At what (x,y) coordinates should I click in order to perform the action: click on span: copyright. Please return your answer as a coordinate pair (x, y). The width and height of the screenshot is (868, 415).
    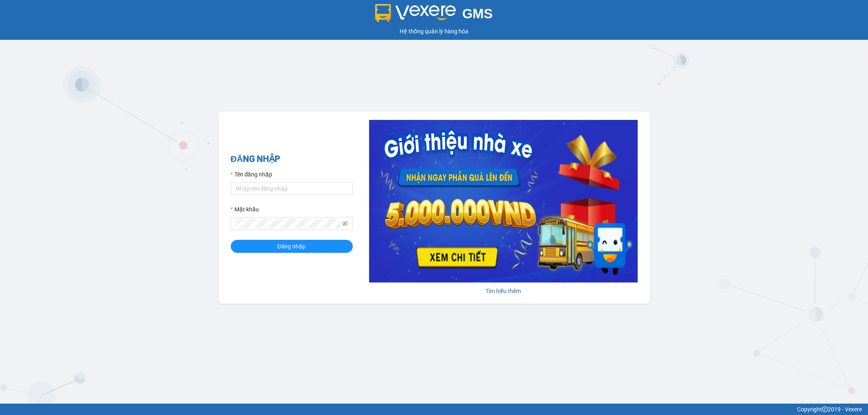
    Looking at the image, I should click on (825, 410).